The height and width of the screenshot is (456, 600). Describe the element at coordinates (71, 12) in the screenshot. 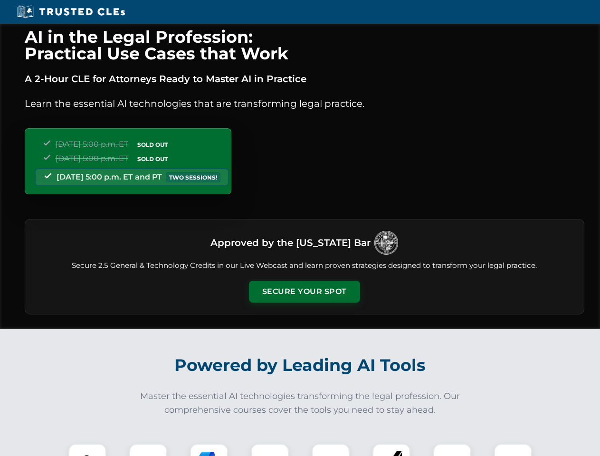

I see `img: Trusted CLEs` at that location.